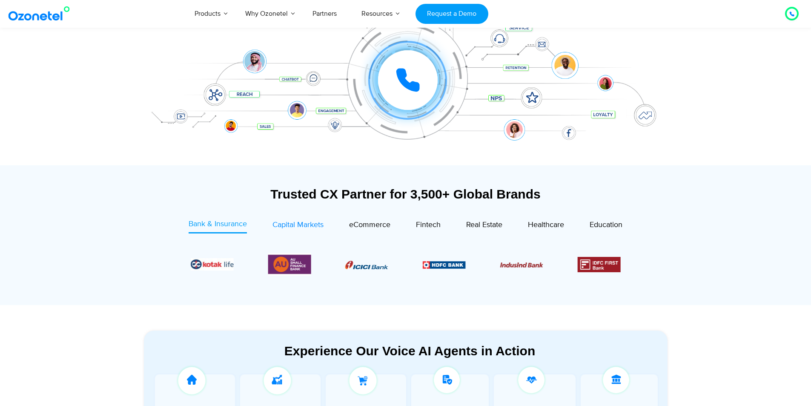  Describe the element at coordinates (298, 225) in the screenshot. I see `span: Capital Markets` at that location.